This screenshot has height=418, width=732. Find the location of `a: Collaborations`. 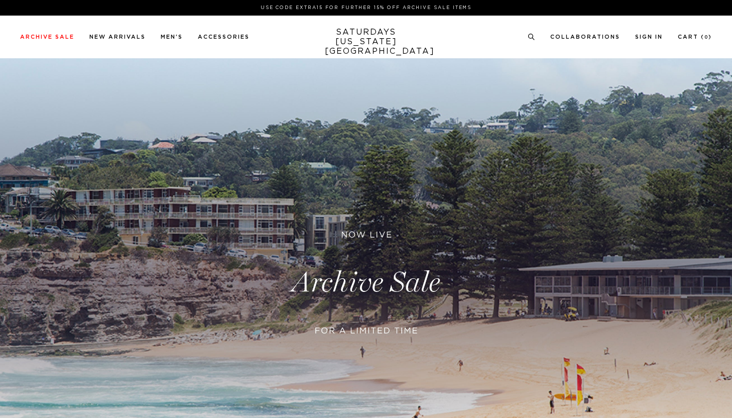

a: Collaborations is located at coordinates (585, 37).